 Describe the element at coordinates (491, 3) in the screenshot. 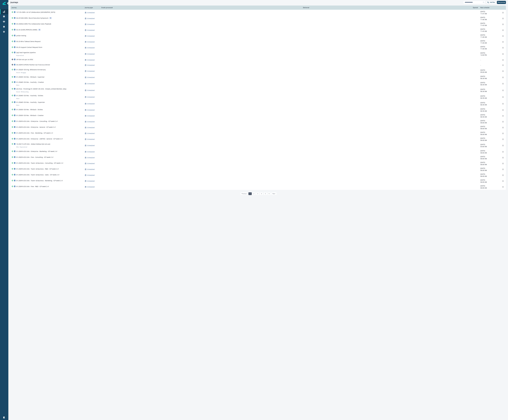

I see `button: Add filter` at that location.